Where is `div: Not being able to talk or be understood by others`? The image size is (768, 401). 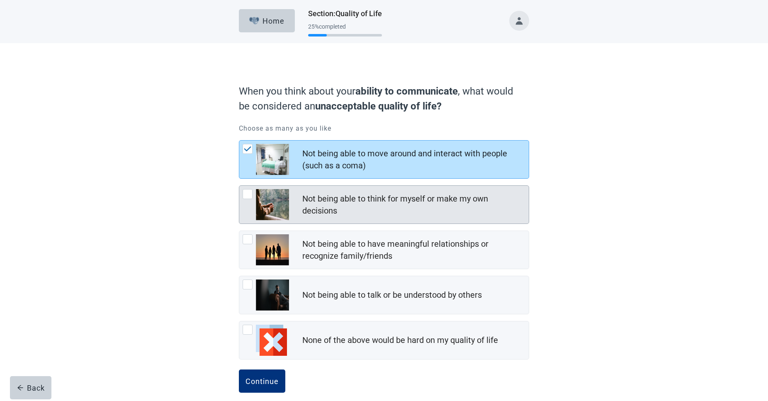 div: Not being able to talk or be understood by others is located at coordinates (392, 295).